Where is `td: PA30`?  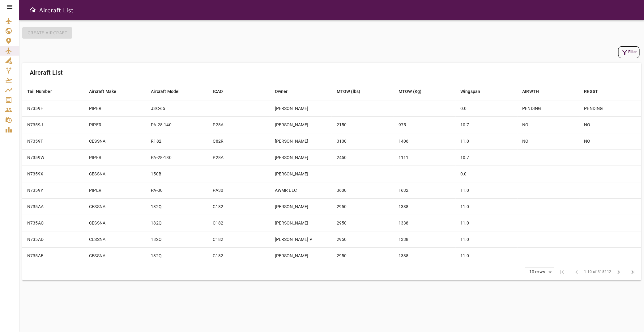 td: PA30 is located at coordinates (239, 190).